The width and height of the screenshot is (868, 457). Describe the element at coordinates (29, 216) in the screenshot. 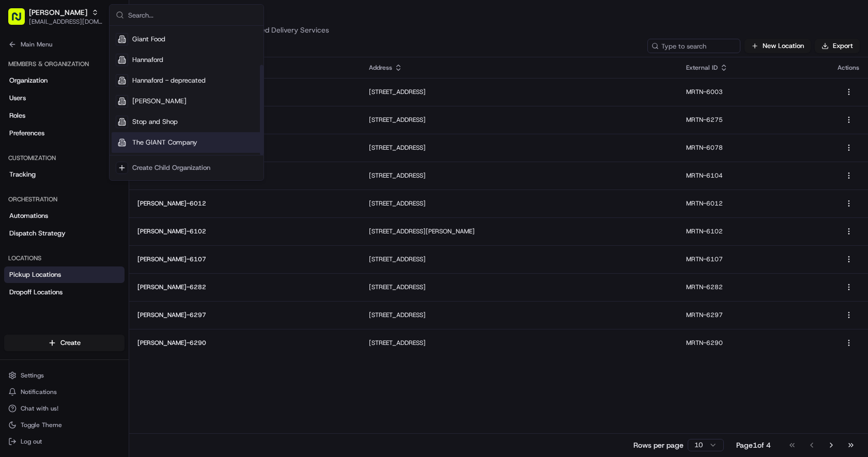

I see `span: Automations` at that location.